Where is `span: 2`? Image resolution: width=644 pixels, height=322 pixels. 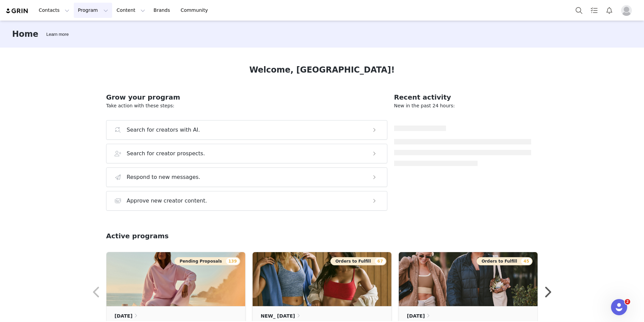
span: 2 is located at coordinates (627, 302).